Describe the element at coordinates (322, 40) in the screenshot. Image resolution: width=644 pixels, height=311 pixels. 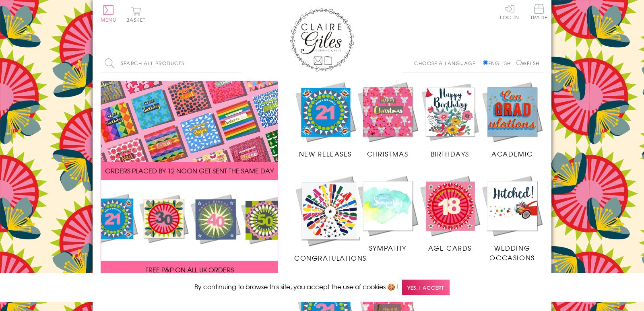
I see `img: Claire Giles Greetings Cards` at that location.